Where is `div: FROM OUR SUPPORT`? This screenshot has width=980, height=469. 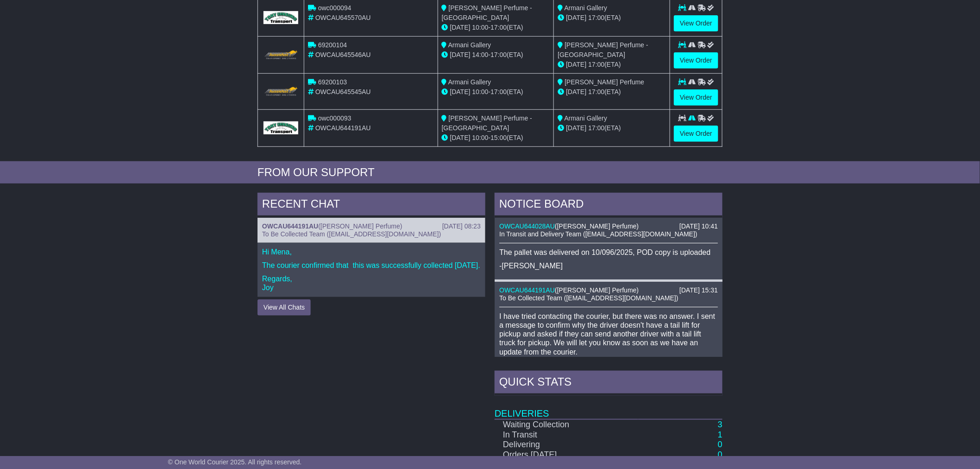 div: FROM OUR SUPPORT is located at coordinates (490, 173).